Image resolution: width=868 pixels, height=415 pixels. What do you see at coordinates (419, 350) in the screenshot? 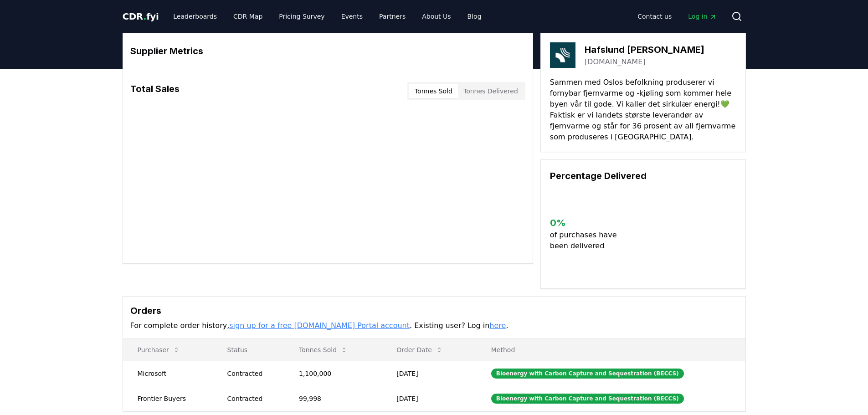
I see `button: Order Date` at bounding box center [419, 350].